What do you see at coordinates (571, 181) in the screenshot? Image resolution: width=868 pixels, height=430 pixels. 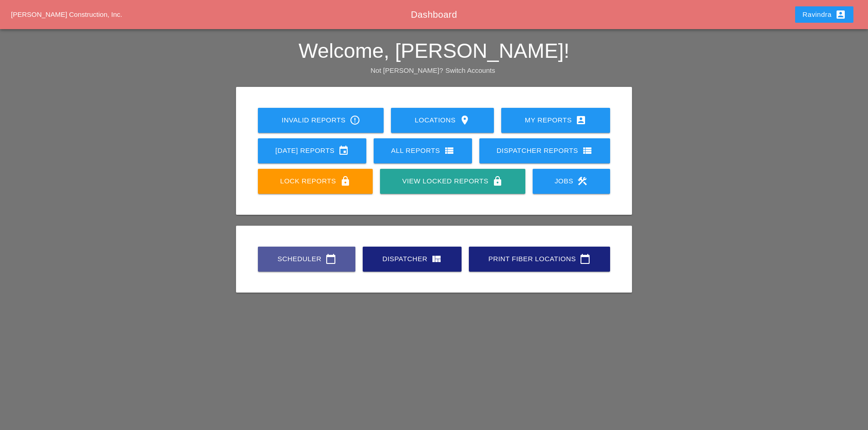 I see `div: Jobs` at bounding box center [571, 181].